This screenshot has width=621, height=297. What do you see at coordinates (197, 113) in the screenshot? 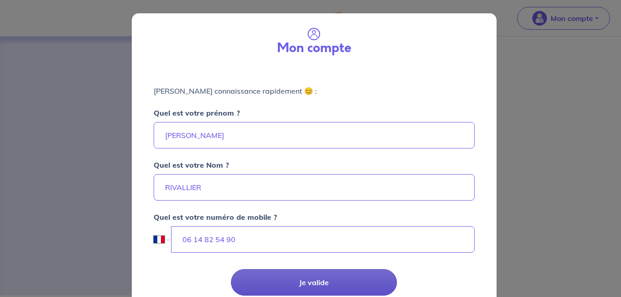
I see `strong: Quel est votre prénom ?` at bounding box center [197, 113].